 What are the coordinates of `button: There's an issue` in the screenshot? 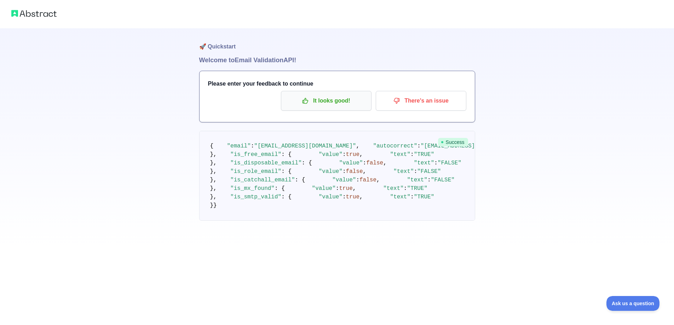 It's located at (421, 101).